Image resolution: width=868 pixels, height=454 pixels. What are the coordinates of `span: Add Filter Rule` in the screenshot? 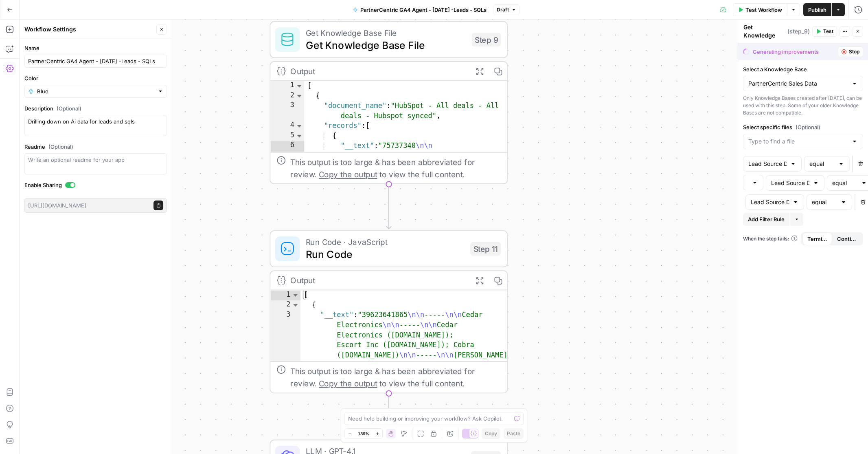 It's located at (766, 219).